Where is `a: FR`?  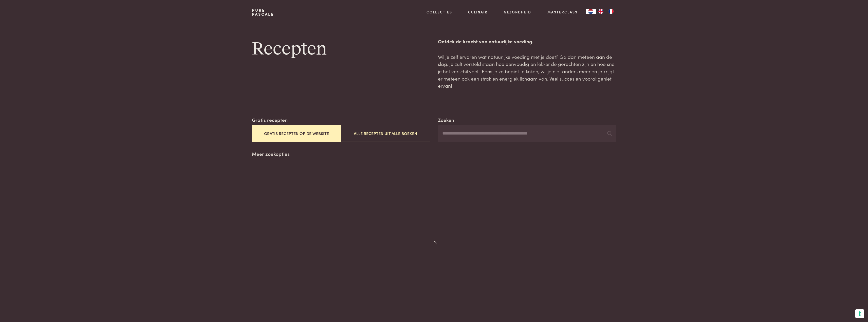 a: FR is located at coordinates (611, 11).